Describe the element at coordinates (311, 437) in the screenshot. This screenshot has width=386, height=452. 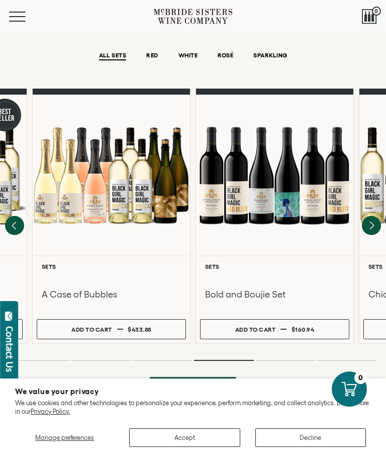
I see `button: Decline` at that location.